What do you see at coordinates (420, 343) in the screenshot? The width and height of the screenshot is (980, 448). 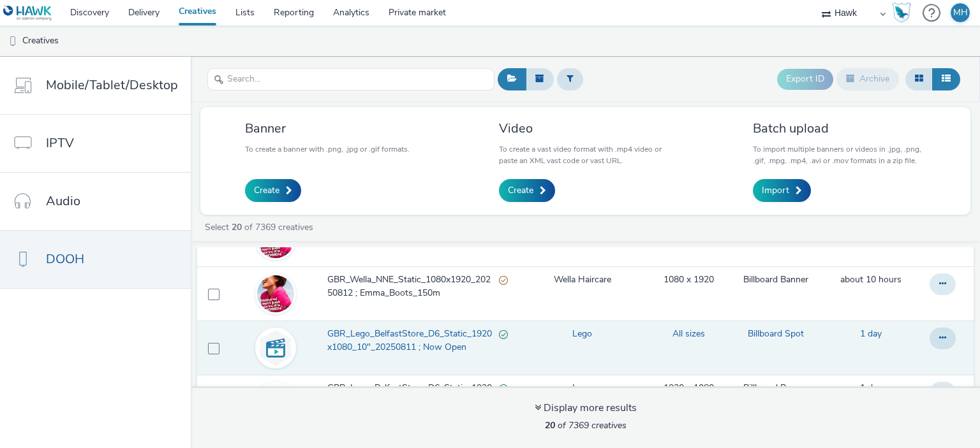 I see `a: GBR_Lego_BelfastStore_D6_Static_1920x1080_10"_20250811 ; Now OpenValid` at bounding box center [420, 343].